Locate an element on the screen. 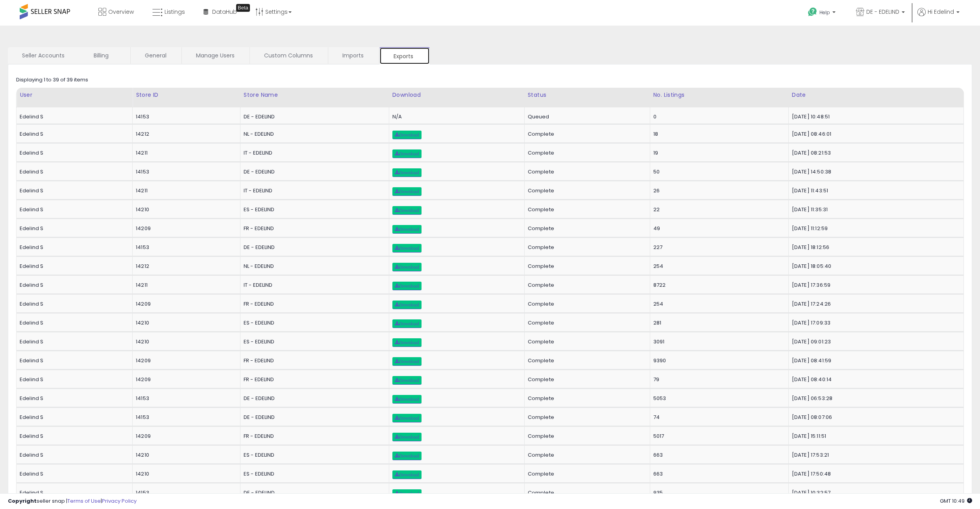 Image resolution: width=980 pixels, height=509 pixels. div: Status is located at coordinates (587, 95).